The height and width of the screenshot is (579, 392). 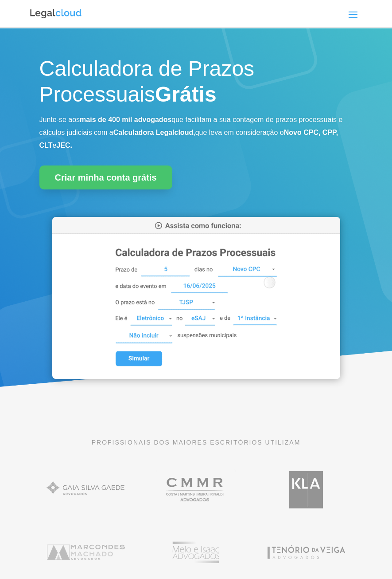 What do you see at coordinates (196, 552) in the screenshot?
I see `img: Profissionais do escritório Melo e Isaac Advogados utilizam a Legalcloud` at bounding box center [196, 552].